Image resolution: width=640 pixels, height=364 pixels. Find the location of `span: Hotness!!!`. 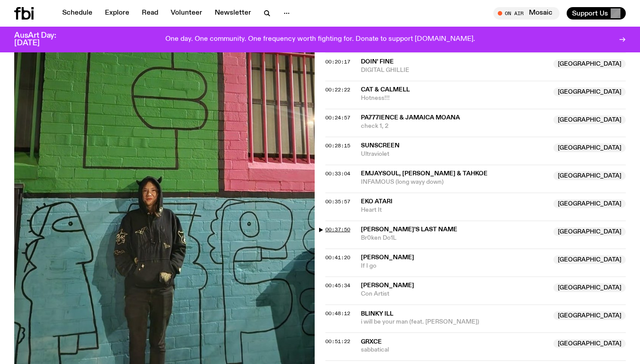

span: Hotness!!! is located at coordinates (454, 98).